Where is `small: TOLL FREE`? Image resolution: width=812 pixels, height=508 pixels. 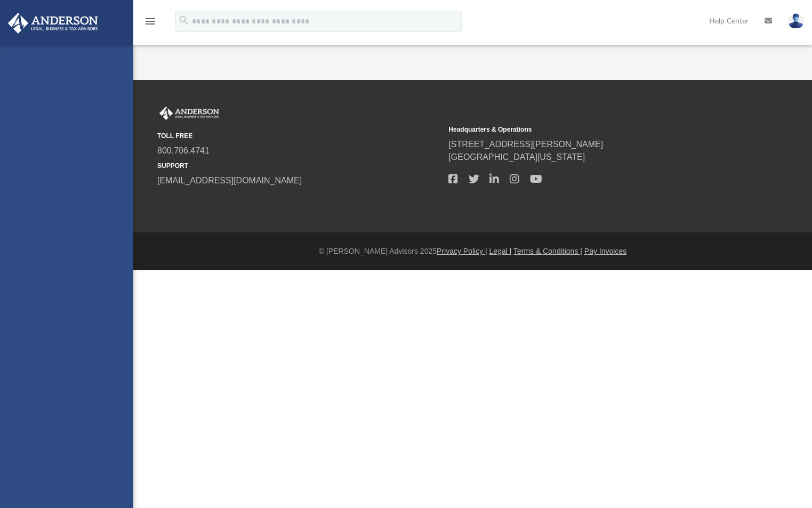
small: TOLL FREE is located at coordinates (299, 136).